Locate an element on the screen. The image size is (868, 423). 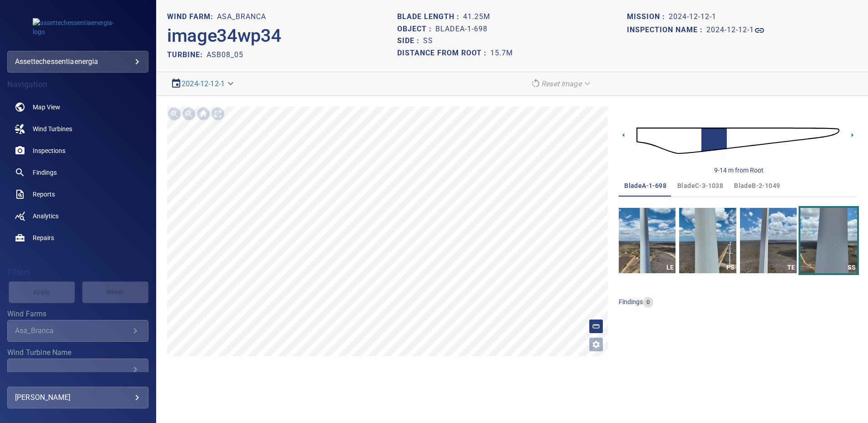
a: reports noActive is located at coordinates (77, 194).